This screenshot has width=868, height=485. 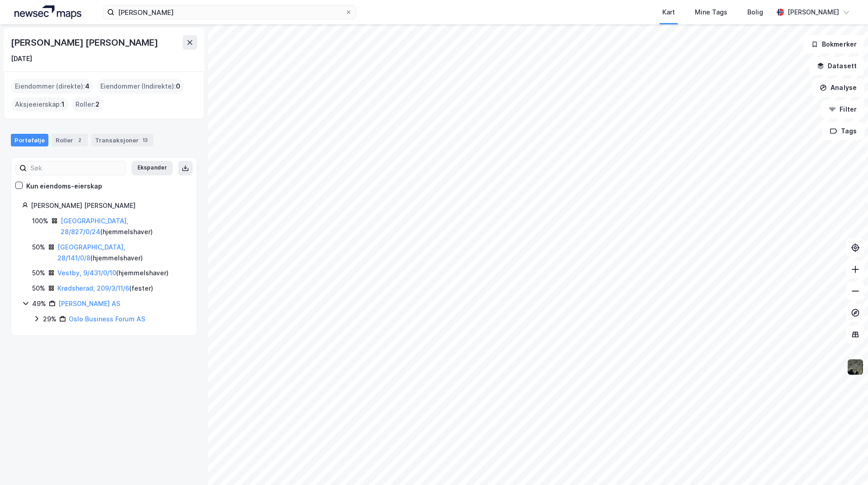 What do you see at coordinates (87, 86) in the screenshot?
I see `span: 4` at bounding box center [87, 86].